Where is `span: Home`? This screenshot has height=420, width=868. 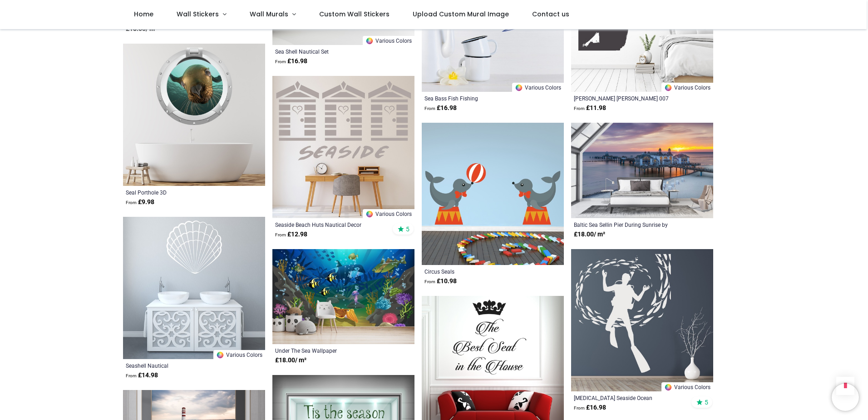
span: Home is located at coordinates (144, 14).